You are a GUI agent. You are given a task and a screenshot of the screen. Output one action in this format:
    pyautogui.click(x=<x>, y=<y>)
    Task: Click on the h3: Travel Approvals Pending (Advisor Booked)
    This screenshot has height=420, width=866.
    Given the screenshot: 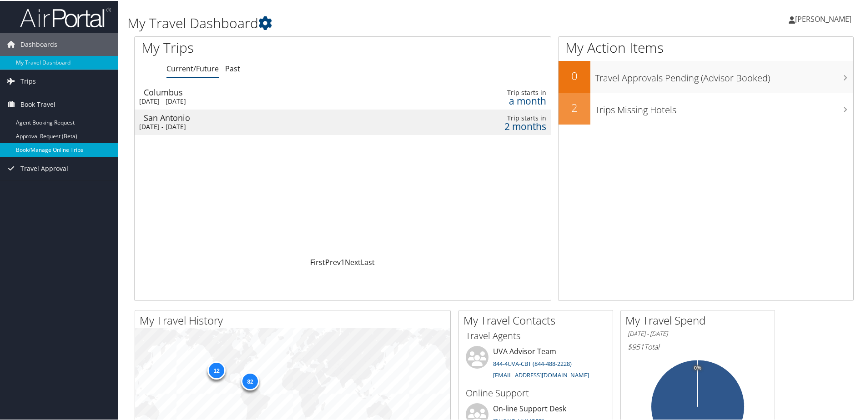 What is the action you would take?
    pyautogui.click(x=724, y=75)
    